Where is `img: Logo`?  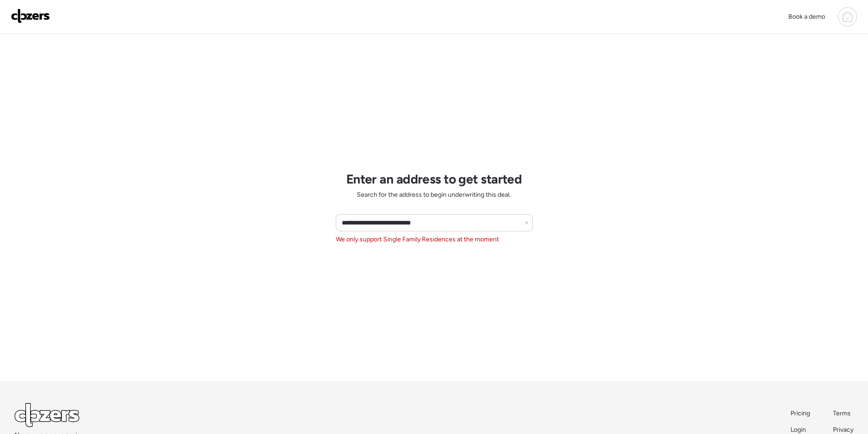
img: Logo is located at coordinates (31, 16).